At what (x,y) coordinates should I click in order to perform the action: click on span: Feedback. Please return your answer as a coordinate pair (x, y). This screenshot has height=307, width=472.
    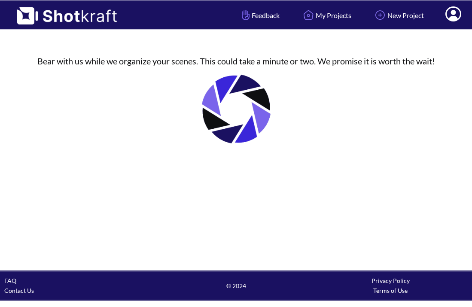
    Looking at the image, I should click on (260, 15).